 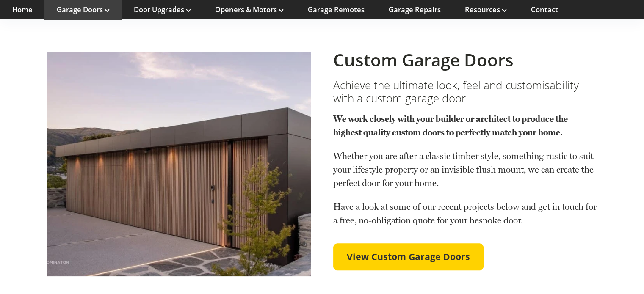 What do you see at coordinates (23, 9) in the screenshot?
I see `a: Home` at bounding box center [23, 9].